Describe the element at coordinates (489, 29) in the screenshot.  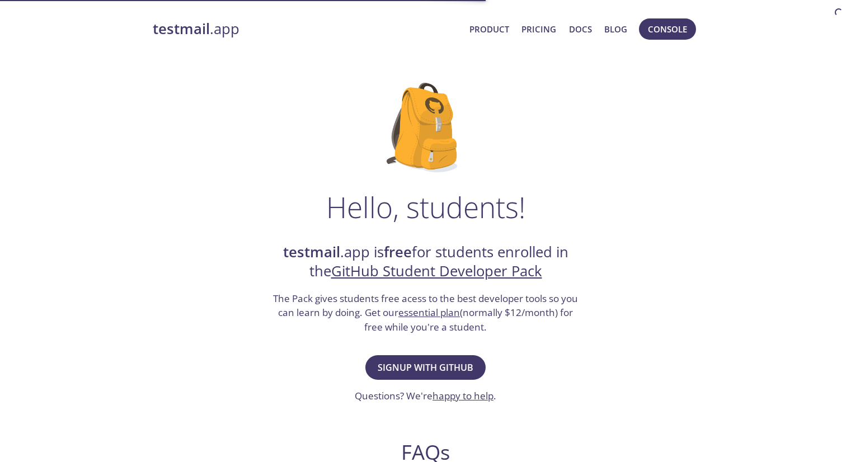
I see `a: Product` at that location.